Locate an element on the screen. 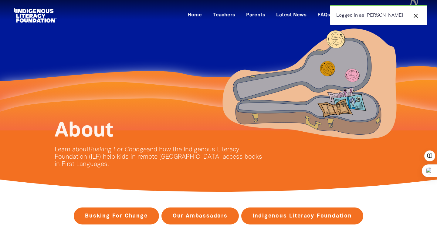  a: FAQs is located at coordinates (324, 15).